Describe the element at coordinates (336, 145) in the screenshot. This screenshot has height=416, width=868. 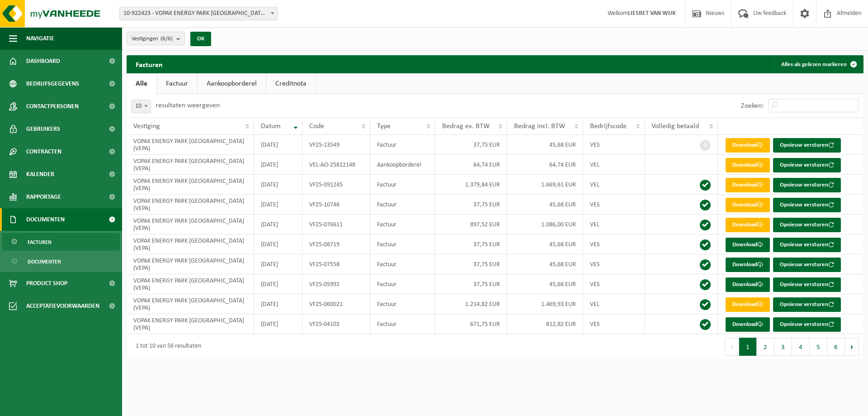
I see `td: VF25-13549` at that location.